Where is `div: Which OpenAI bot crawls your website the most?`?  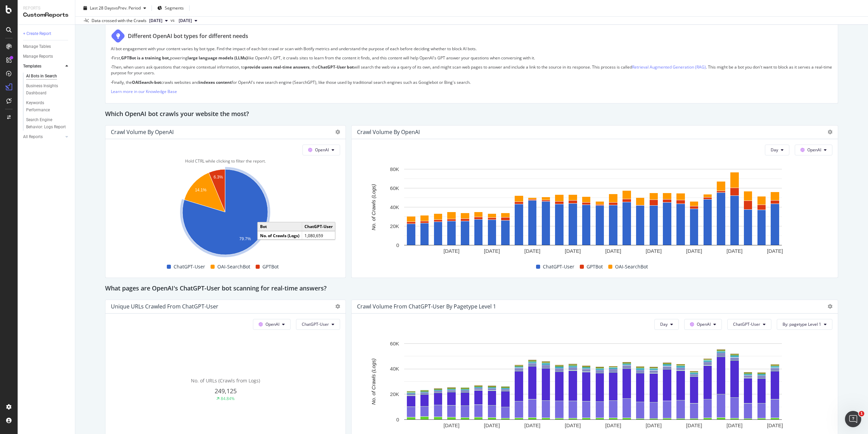 div: Which OpenAI bot crawls your website the most? is located at coordinates (472, 114).